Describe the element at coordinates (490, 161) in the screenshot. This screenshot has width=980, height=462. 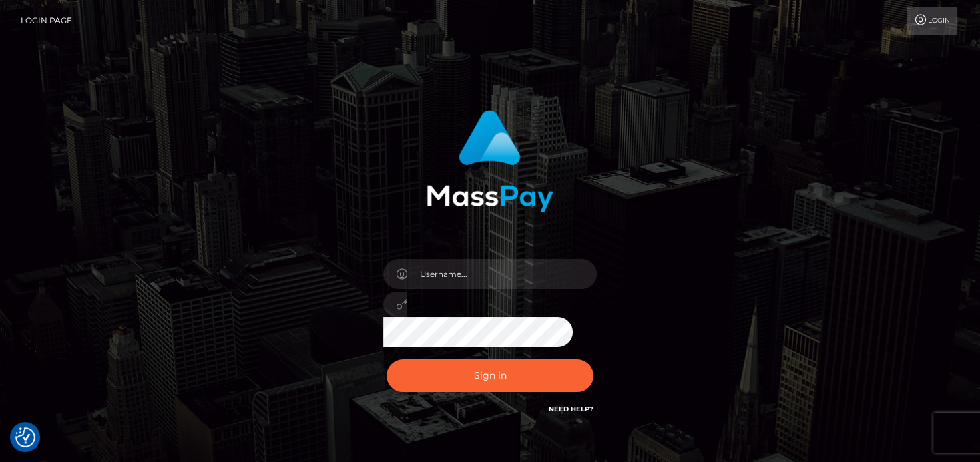
I see `img: MassPay Login` at that location.